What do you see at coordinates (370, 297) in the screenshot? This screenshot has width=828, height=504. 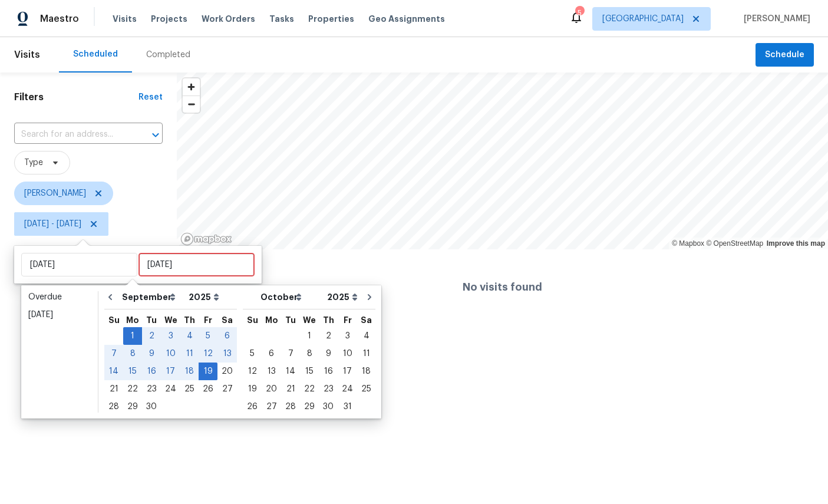 I see `button: Go to next month` at bounding box center [370, 297].